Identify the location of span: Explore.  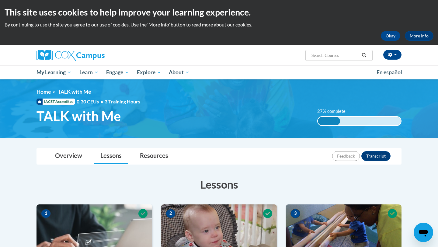
(149, 72).